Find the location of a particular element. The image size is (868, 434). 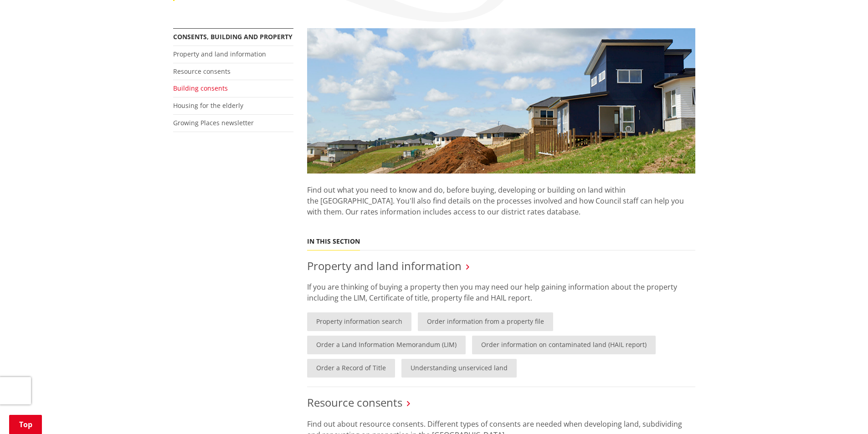

a: Understanding unserviced land is located at coordinates (459, 368).